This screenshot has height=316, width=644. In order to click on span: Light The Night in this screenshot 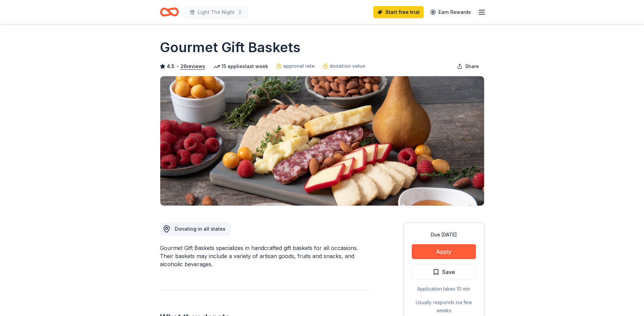, I will do `click(216, 12)`.